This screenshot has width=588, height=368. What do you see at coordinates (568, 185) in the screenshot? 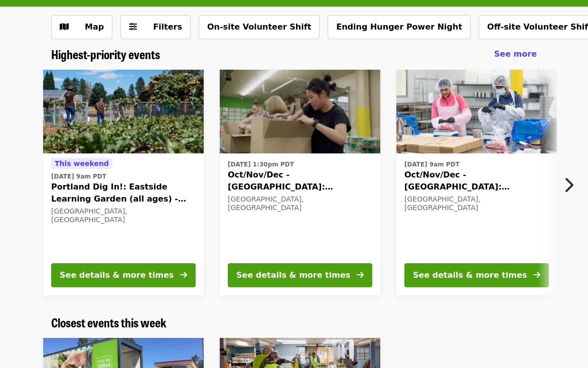
I see `i: chevron-right icon` at bounding box center [568, 185].